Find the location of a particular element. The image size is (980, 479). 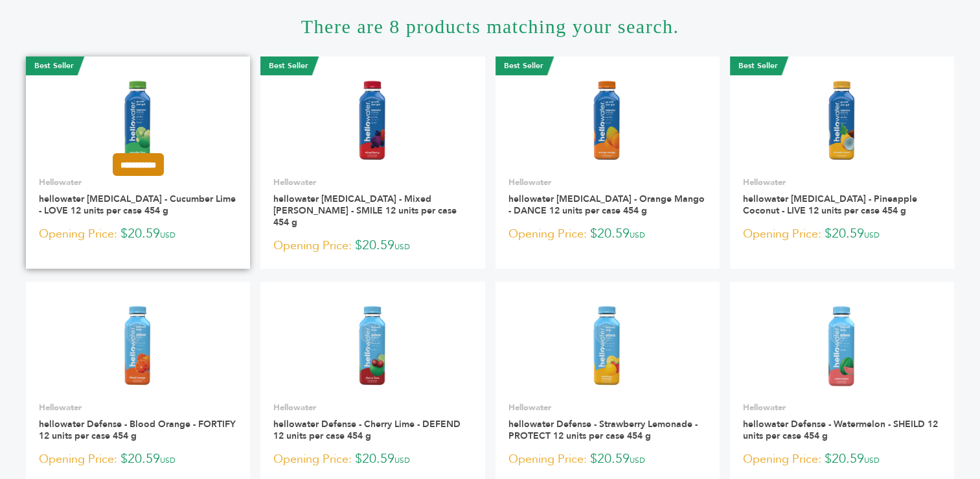

img: hellowater Defense - Cherry Lime - DEFEND 12 units per case 454 g is located at coordinates (372, 345).